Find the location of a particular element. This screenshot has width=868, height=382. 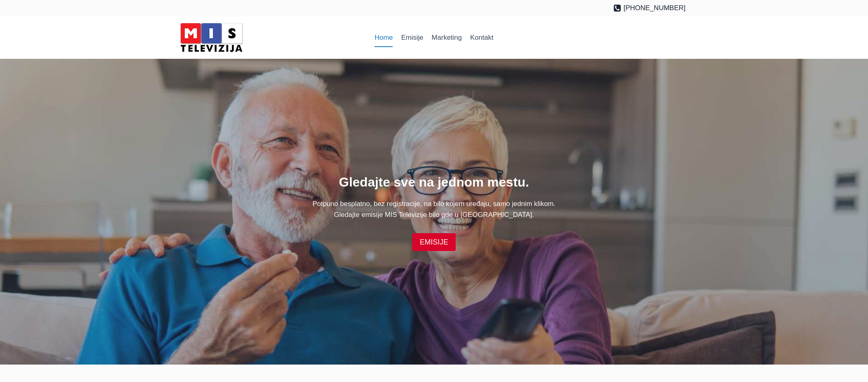

a: Emisije is located at coordinates (411, 38).